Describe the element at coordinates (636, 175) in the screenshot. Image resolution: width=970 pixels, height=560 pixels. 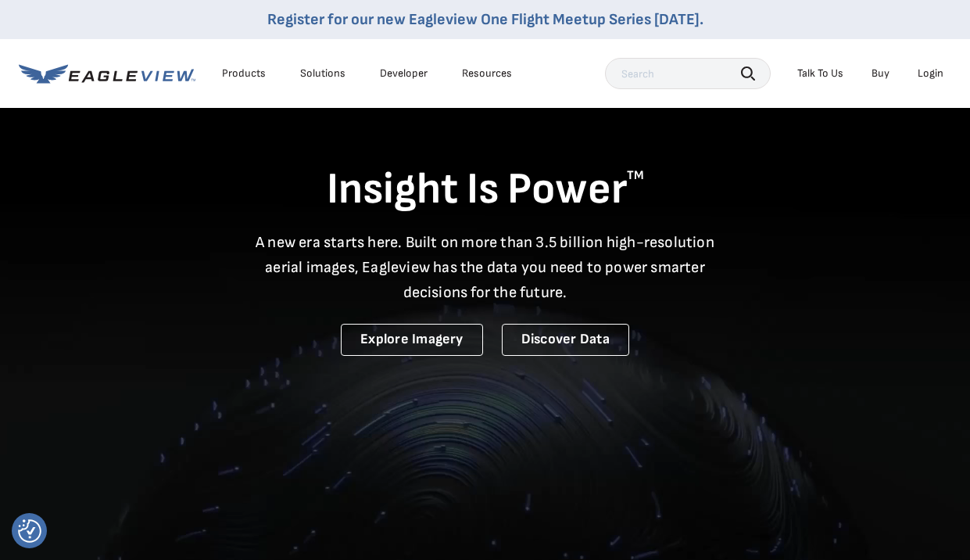
I see `sup: TM` at that location.